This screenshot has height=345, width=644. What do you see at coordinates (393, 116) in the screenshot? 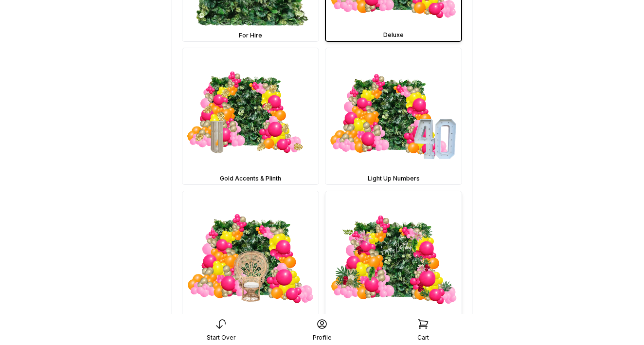
I see `img: Light Up Numbers` at bounding box center [393, 116].